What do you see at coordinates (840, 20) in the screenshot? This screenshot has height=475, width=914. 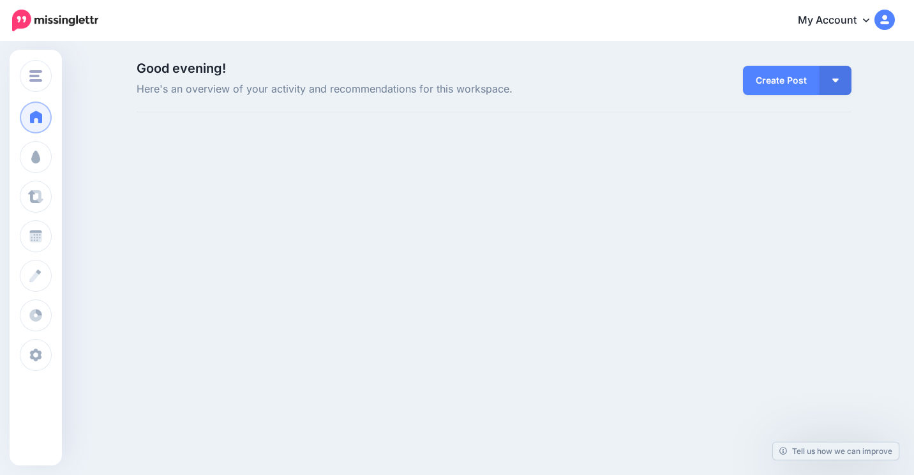 I see `a: My Account` at bounding box center [840, 20].